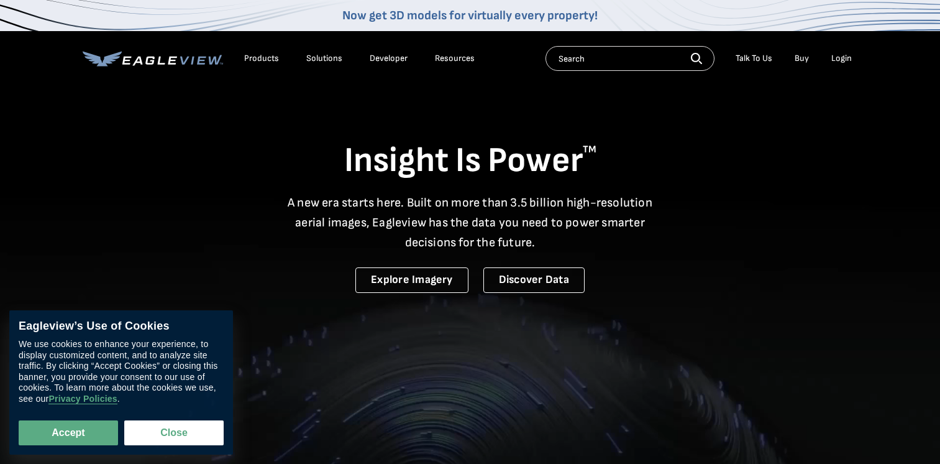 The width and height of the screenshot is (940, 464). I want to click on div: Talk To Us, so click(754, 58).